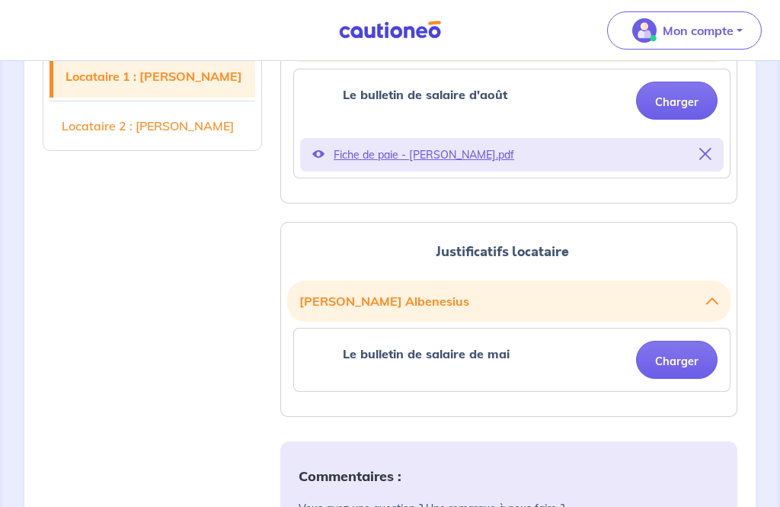  What do you see at coordinates (350, 475) in the screenshot?
I see `strong: Commentaires :` at bounding box center [350, 475].